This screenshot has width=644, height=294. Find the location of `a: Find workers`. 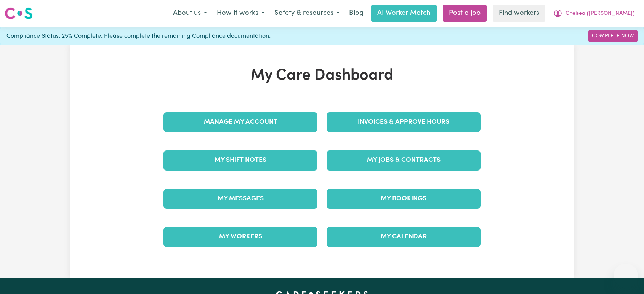

a: Find workers is located at coordinates (518, 13).